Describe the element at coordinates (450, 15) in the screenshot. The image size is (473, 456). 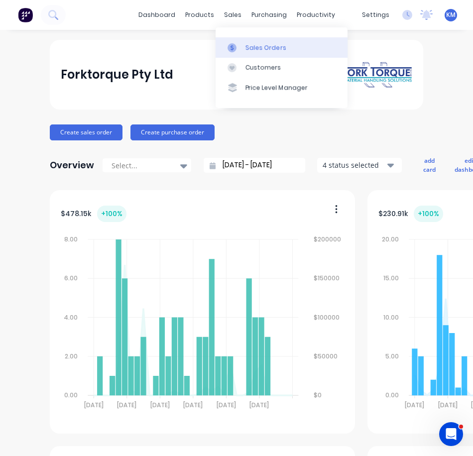
I see `span: KM` at that location.